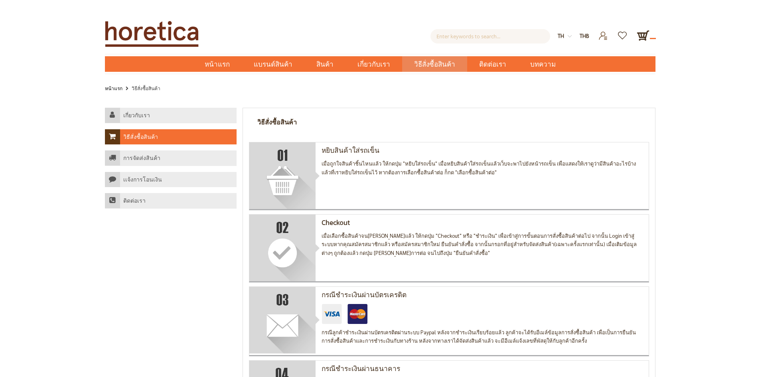 The height and width of the screenshot is (377, 760). Describe the element at coordinates (171, 158) in the screenshot. I see `a: การจัดส่งสินค้า` at that location.